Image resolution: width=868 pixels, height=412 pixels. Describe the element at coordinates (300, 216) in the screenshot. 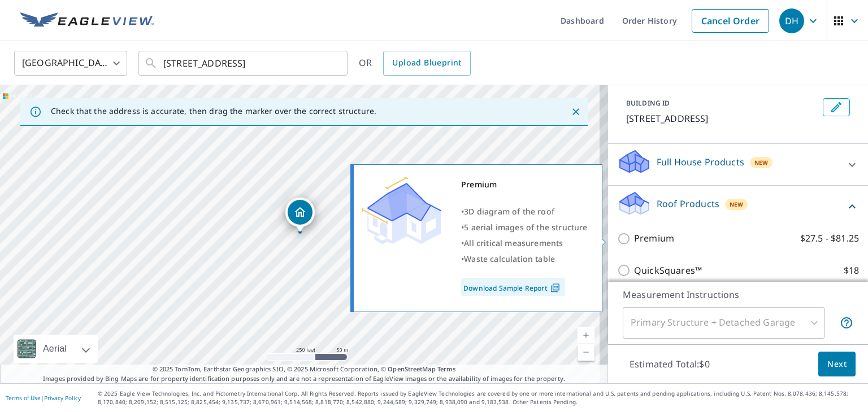

I see `div: Dropped pin, building 1, Residential property, 1307 W 98th St Chicago, IL 60643` at that location.